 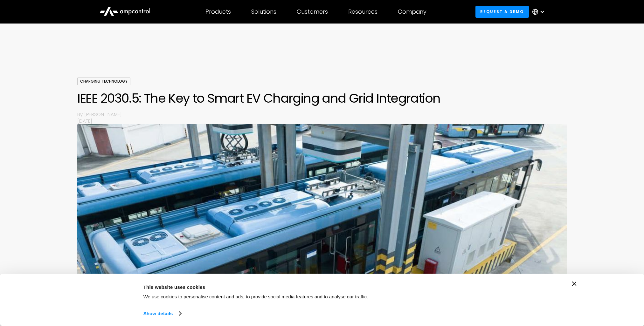 I want to click on button: Close banner, so click(x=574, y=284).